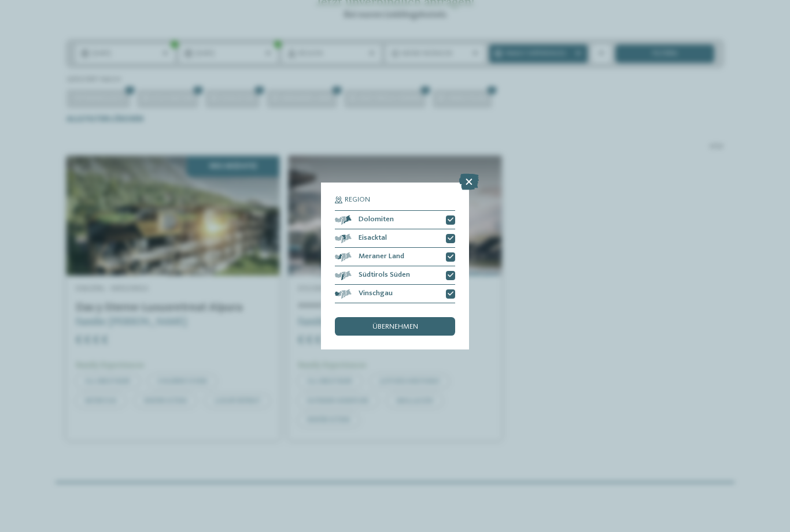  What do you see at coordinates (376, 220) in the screenshot?
I see `span: Dolomiten` at bounding box center [376, 220].